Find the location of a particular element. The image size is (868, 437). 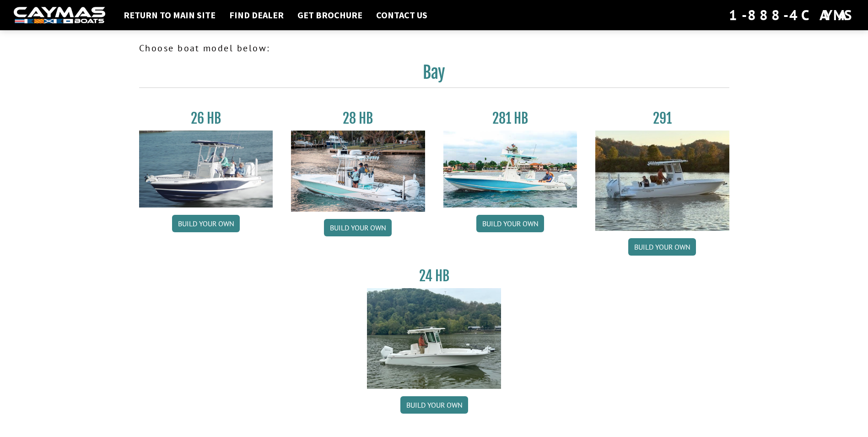

a: Contact Us is located at coordinates (402, 15).